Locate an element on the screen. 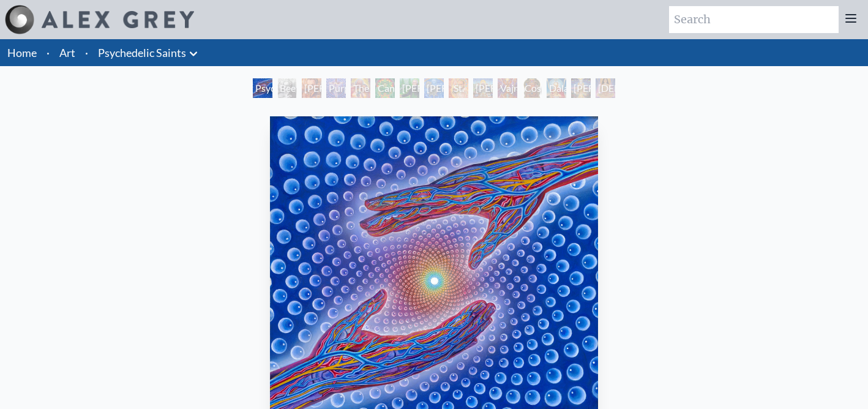  input: Search is located at coordinates (754, 20).